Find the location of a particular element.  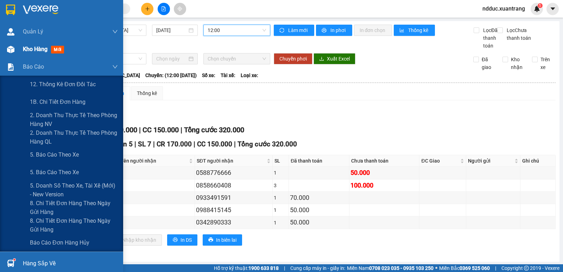

span: Tài xế: is located at coordinates (228, 75).